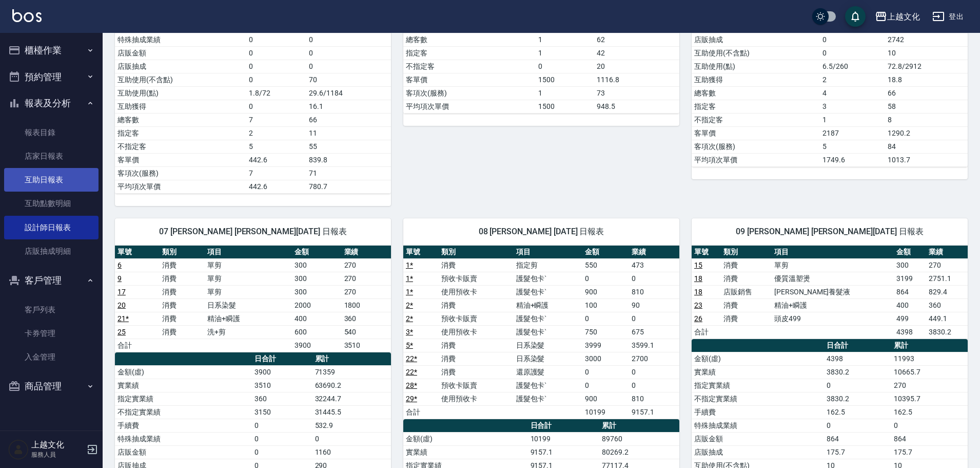 The image size is (980, 468). Describe the element at coordinates (636, 107) in the screenshot. I see `td: 948.5` at that location.